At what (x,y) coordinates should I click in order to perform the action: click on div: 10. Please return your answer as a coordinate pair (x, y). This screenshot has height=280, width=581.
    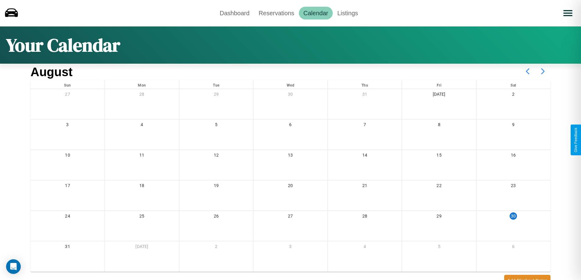
    Looking at the image, I should click on (67, 156).